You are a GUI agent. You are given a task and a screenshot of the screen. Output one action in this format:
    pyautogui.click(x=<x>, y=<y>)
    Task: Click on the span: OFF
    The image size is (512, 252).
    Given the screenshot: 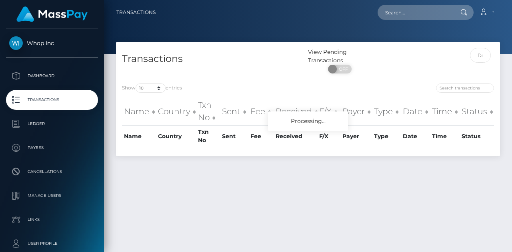 What is the action you would take?
    pyautogui.click(x=342, y=69)
    